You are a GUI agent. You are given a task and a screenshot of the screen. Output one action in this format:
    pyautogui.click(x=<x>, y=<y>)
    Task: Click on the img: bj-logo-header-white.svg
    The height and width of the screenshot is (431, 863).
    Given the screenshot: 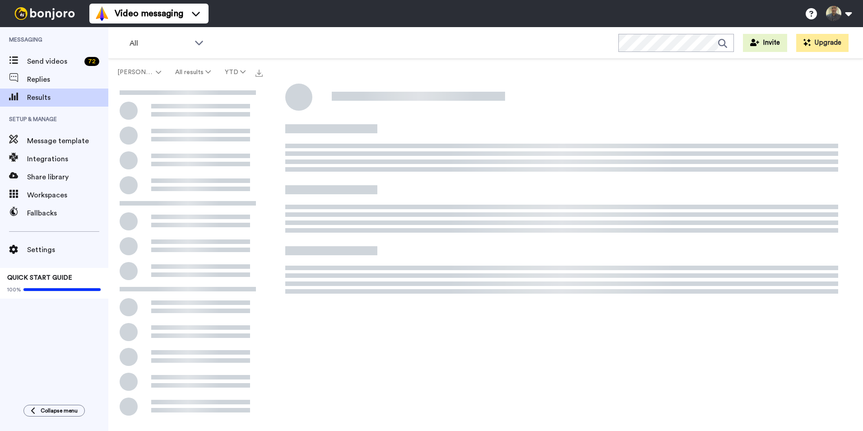 What is the action you would take?
    pyautogui.click(x=45, y=14)
    